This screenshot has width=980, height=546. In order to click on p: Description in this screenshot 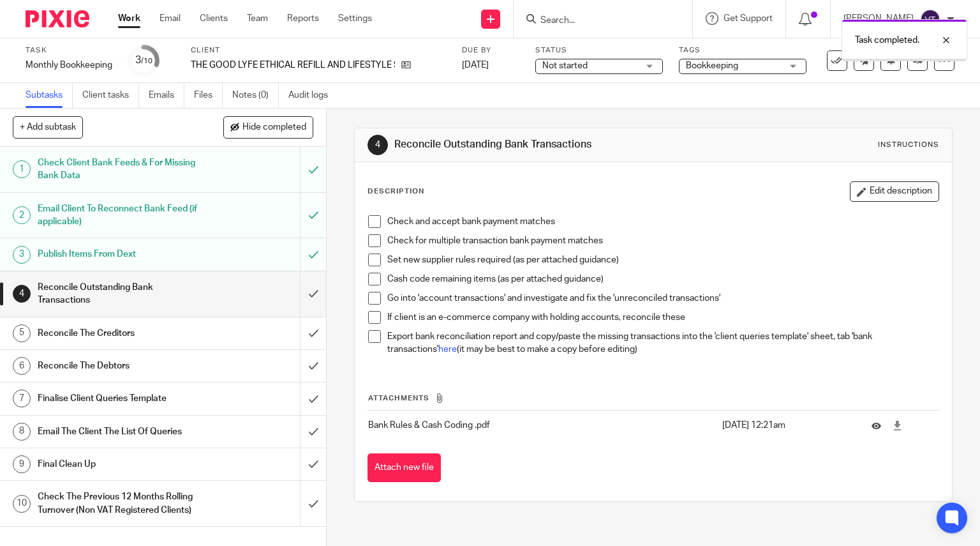, I will do `click(396, 192)`.